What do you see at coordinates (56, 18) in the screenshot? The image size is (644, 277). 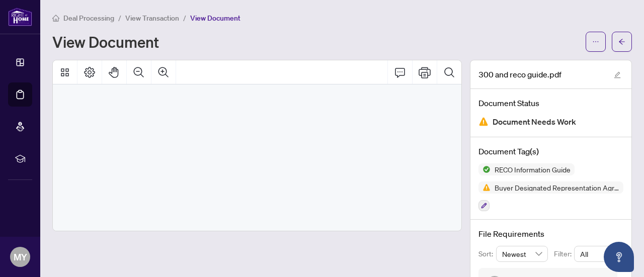 I see `span: home` at bounding box center [56, 18].